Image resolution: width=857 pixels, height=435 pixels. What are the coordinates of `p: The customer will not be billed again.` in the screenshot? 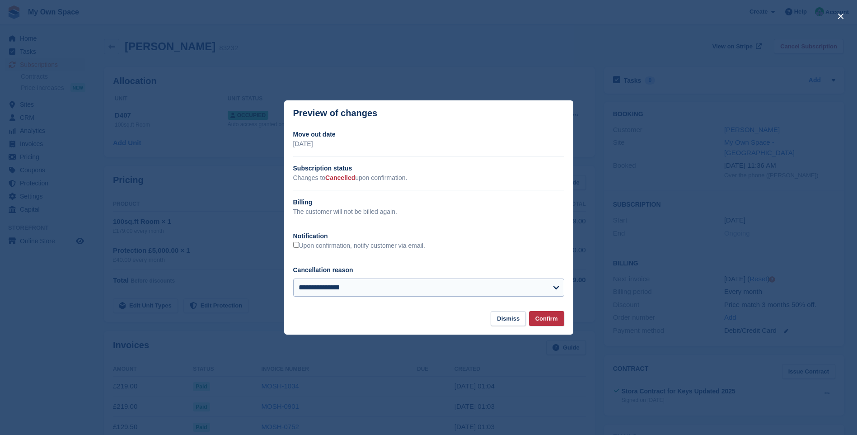 It's located at (429, 212).